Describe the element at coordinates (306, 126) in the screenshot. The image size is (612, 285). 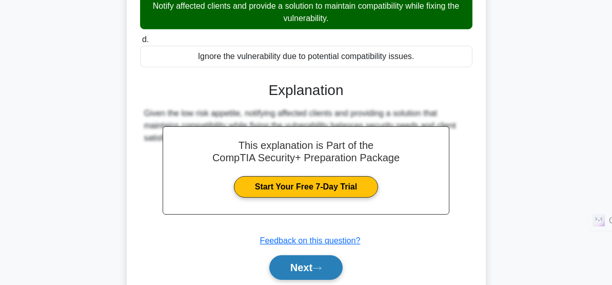
I see `div: Given the low risk appetite, notifying affected clients and providing a solution that maintains c...` at that location.